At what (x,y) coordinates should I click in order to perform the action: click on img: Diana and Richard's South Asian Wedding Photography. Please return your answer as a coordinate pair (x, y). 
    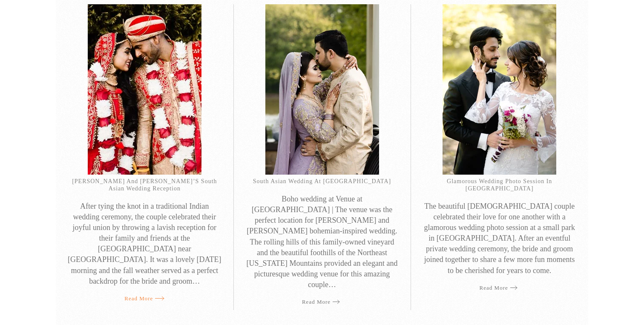
    Looking at the image, I should click on (144, 89).